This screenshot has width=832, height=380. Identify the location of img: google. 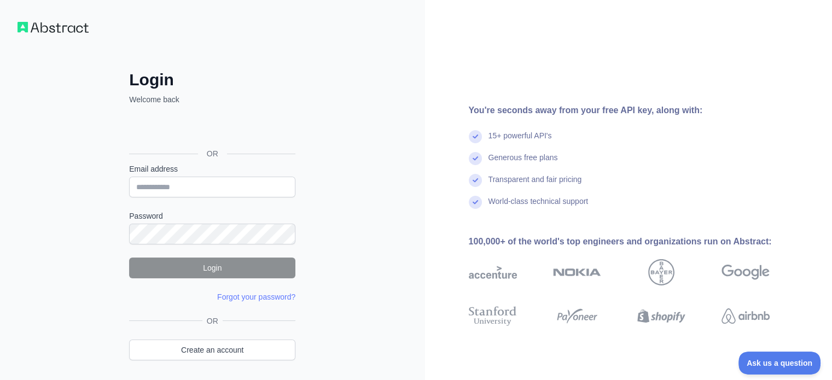
(746, 272).